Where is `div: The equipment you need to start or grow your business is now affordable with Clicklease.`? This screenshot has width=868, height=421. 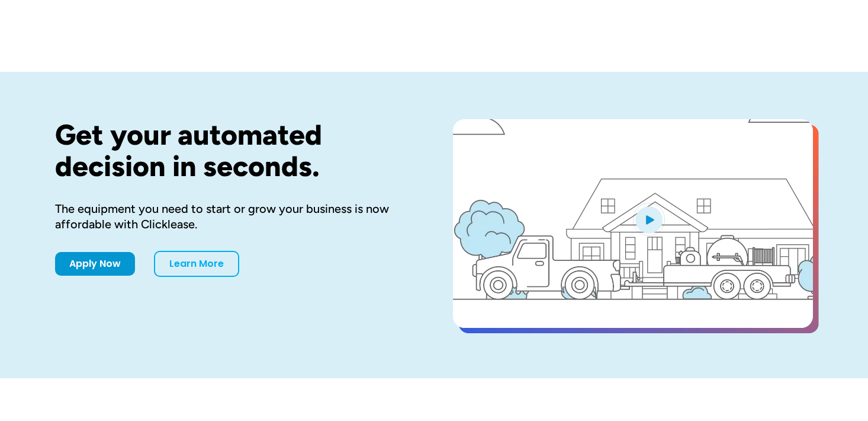
div: The equipment you need to start or grow your business is now affordable with Clicklease. is located at coordinates (235, 216).